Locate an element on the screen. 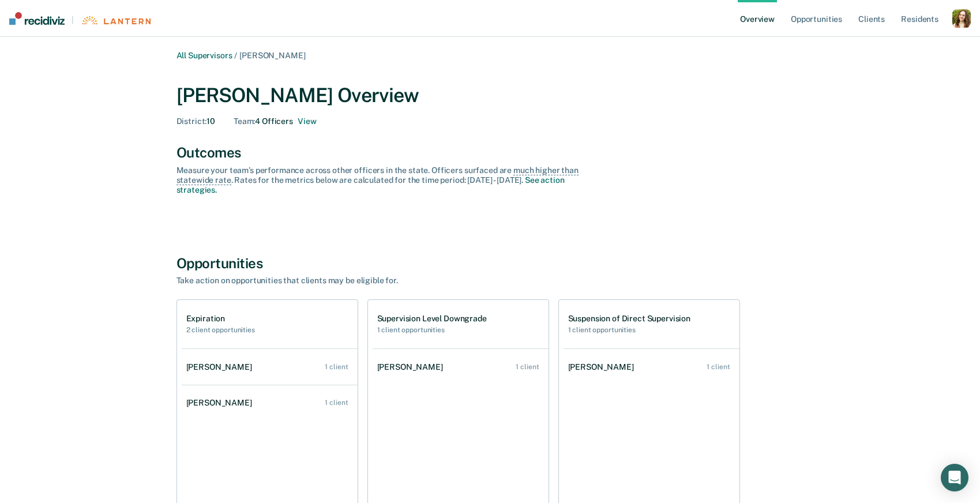  div: Measure your team’s performance across other officer s in the state. Officer s surfaced are . Rat... is located at coordinates (378, 180).